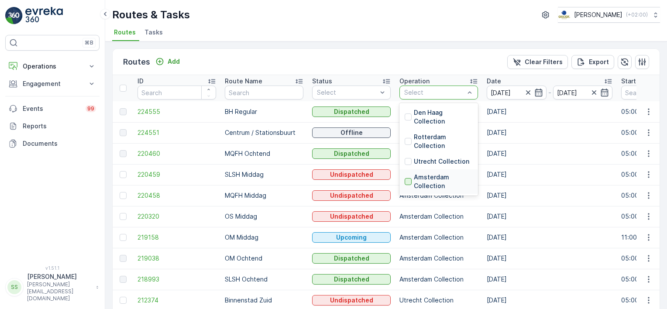 The image size is (667, 309). What do you see at coordinates (177, 196) in the screenshot?
I see `a: 220458` at bounding box center [177, 196].